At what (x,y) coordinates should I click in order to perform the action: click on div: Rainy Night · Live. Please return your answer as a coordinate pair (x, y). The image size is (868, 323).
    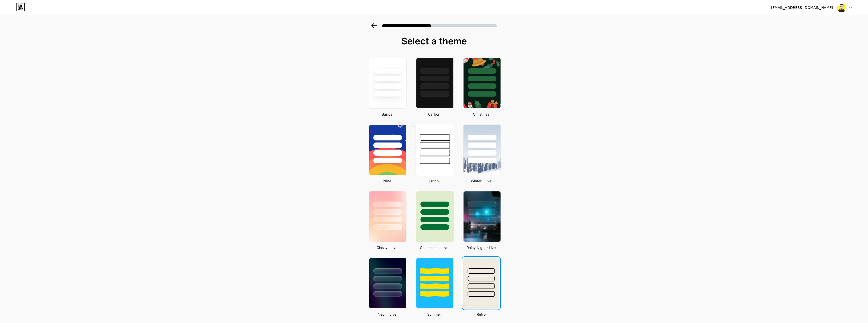
    Looking at the image, I should click on (481, 247).